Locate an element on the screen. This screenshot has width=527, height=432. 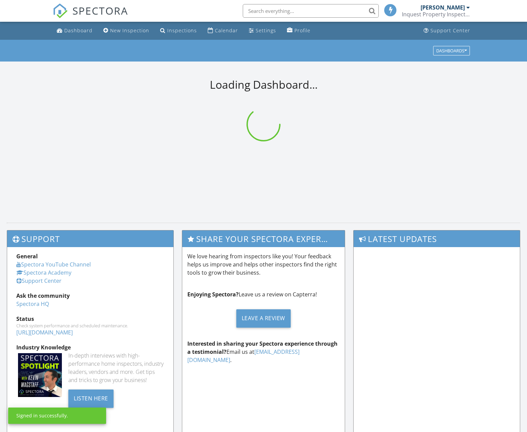
a: Profile is located at coordinates (298, 31).